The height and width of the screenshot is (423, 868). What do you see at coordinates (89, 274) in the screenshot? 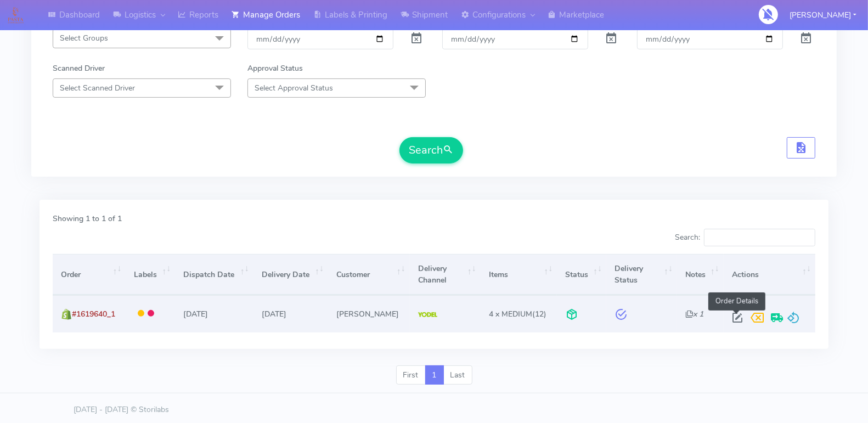
I see `th: Order: activate to sort column ascending` at bounding box center [89, 274].